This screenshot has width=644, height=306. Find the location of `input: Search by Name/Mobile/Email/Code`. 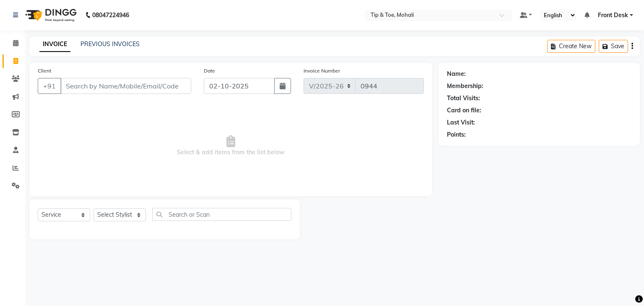

input: Search by Name/Mobile/Email/Code is located at coordinates (126, 86).